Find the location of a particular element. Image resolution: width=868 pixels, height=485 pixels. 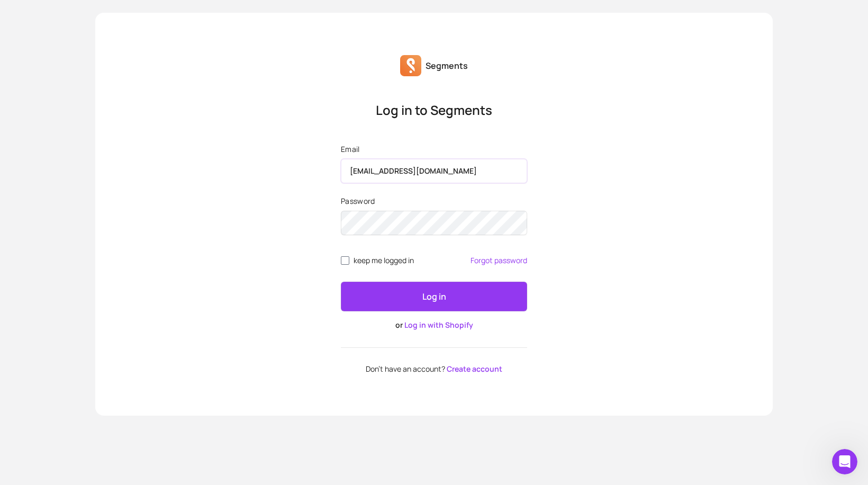

input: Email is located at coordinates (434, 171).